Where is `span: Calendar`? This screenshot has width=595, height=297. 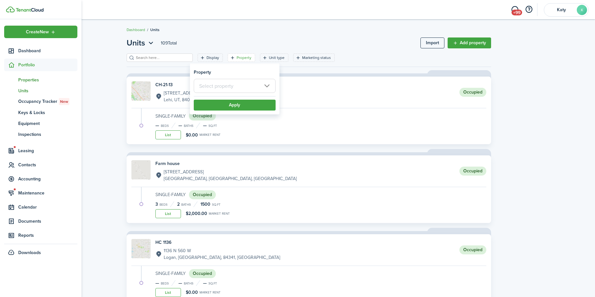
span: Calendar is located at coordinates (48, 207).